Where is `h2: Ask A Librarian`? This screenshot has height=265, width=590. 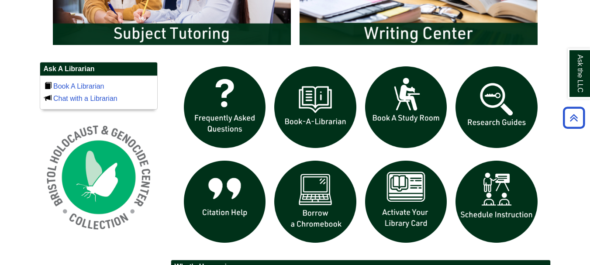
h2: Ask A Librarian is located at coordinates (99, 69).